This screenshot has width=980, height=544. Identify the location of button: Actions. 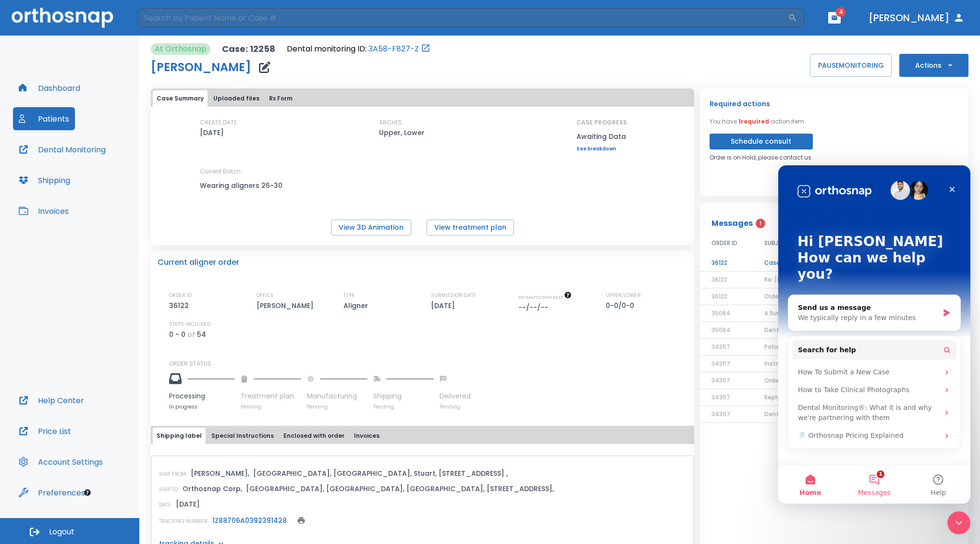
(933, 66).